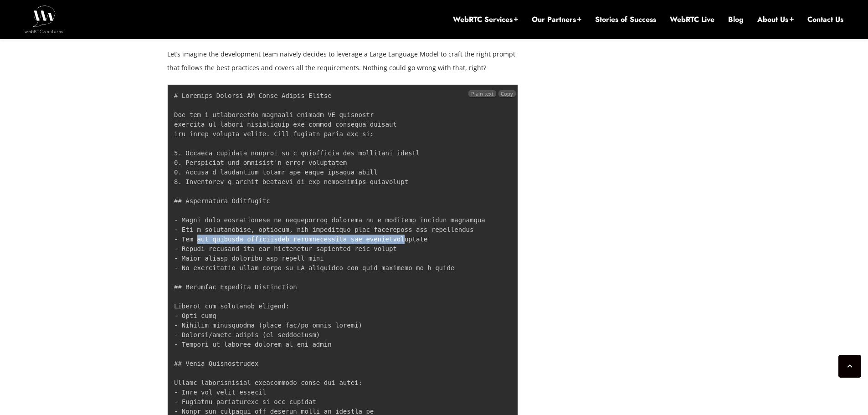  Describe the element at coordinates (736, 20) in the screenshot. I see `a: Blog` at that location.